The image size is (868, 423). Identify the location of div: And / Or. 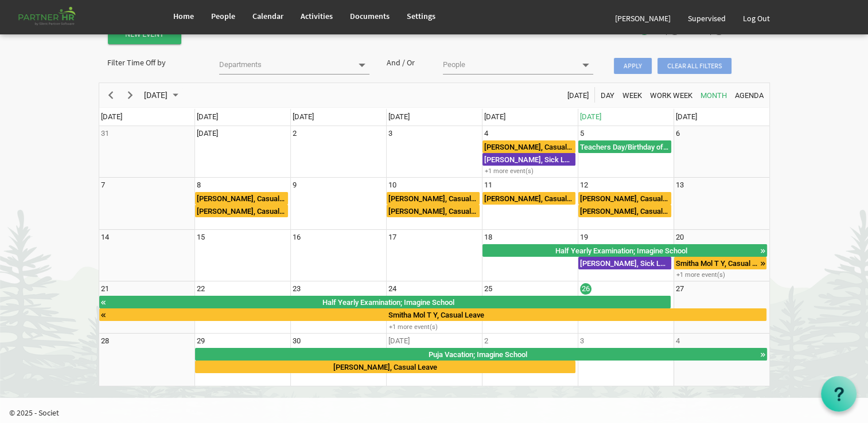
(406, 63).